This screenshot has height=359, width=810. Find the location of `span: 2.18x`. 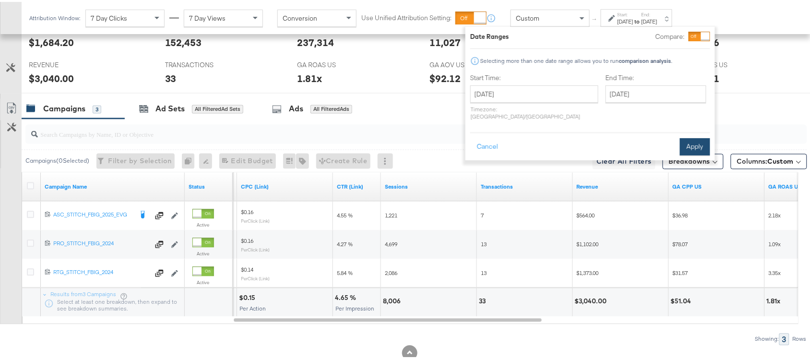

span: 2.18x is located at coordinates (775, 214).